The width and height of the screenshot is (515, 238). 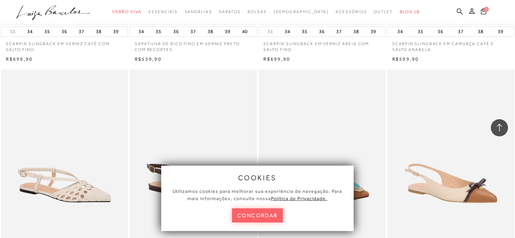 I want to click on span: Sapatos, so click(x=230, y=12).